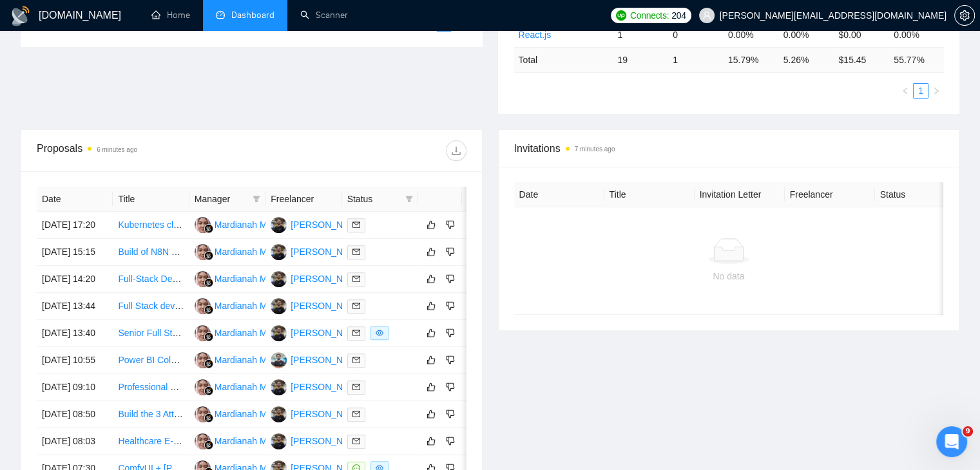 The width and height of the screenshot is (980, 470). What do you see at coordinates (151, 306) in the screenshot?
I see `td: Full Stack developer with strong experience in Node/Nest.js` at bounding box center [151, 306].